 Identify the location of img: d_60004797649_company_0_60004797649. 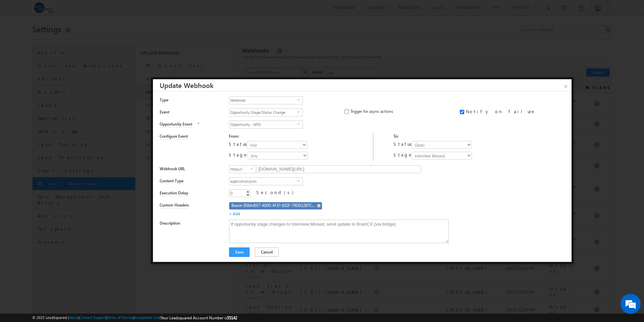
(20, 40).